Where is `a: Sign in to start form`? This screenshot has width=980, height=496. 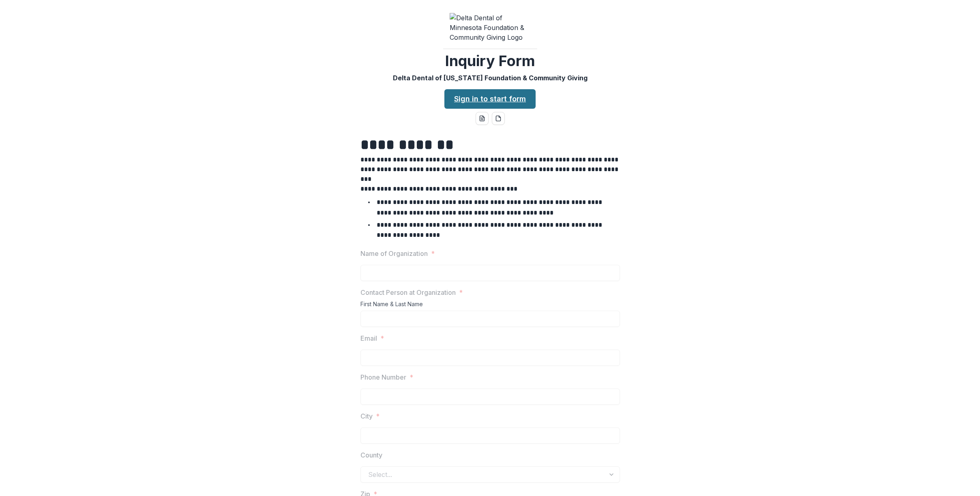
a: Sign in to start form is located at coordinates (490, 99).